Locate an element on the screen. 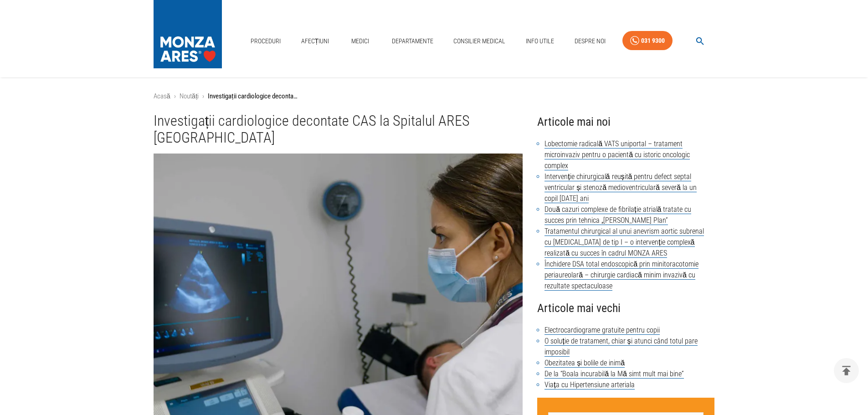 The height and width of the screenshot is (415, 868). a: Viața cu Hipertensiune arteriala is located at coordinates (589, 385).